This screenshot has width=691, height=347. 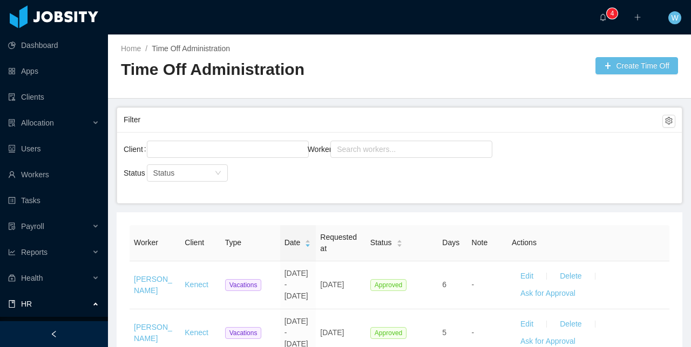 I want to click on span: Days, so click(x=451, y=243).